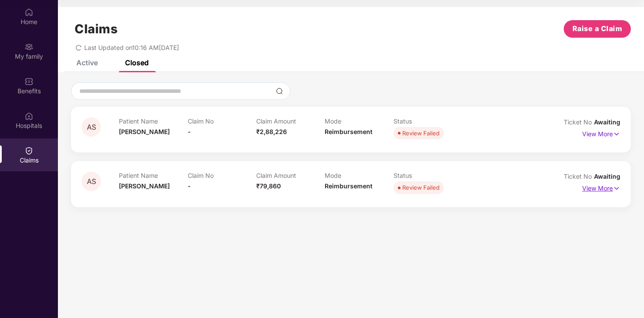 This screenshot has width=644, height=318. What do you see at coordinates (78, 47) in the screenshot?
I see `span: redo` at bounding box center [78, 47].